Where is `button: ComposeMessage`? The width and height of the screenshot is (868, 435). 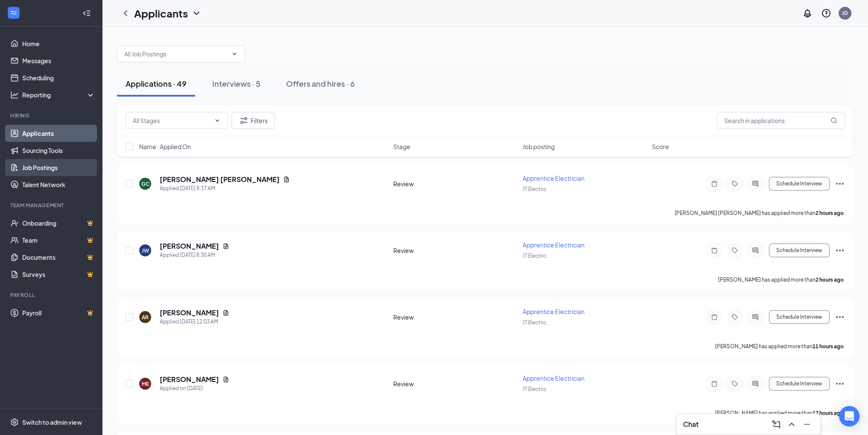
button: ComposeMessage is located at coordinates (776, 425).